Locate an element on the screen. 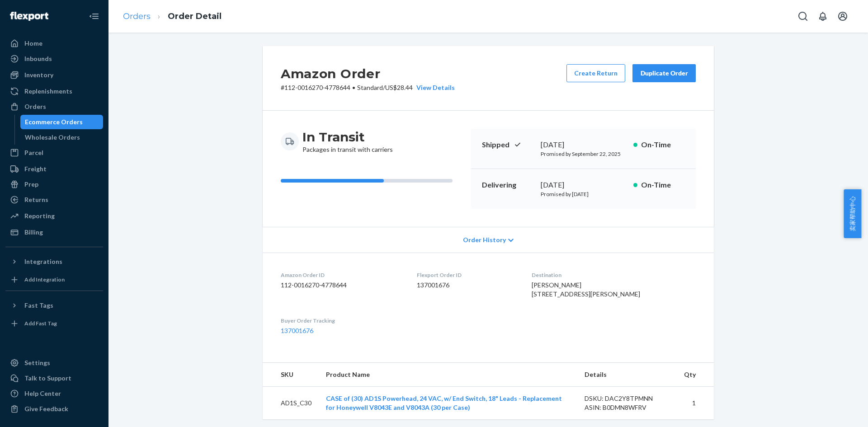 The width and height of the screenshot is (868, 427). div: Billing is located at coordinates (33, 232).